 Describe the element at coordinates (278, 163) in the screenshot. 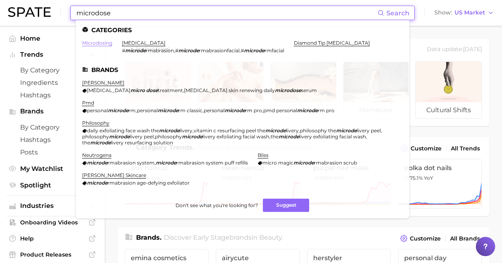

I see `span: micro magic` at that location.